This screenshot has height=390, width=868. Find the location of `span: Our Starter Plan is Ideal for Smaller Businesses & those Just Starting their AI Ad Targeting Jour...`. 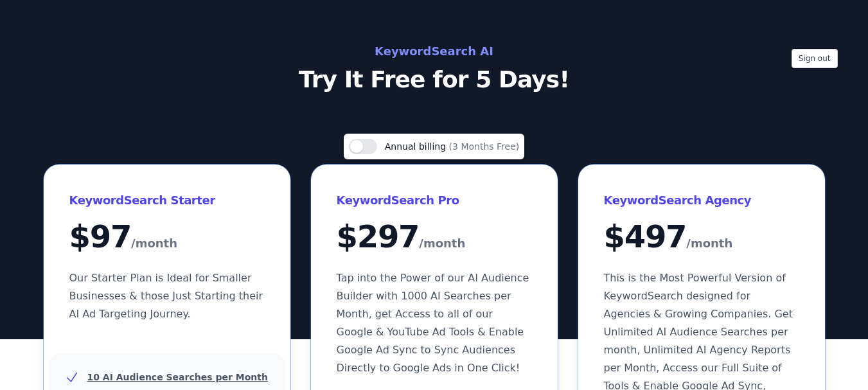

span: Our Starter Plan is Ideal for Smaller Businesses & those Just Starting their AI Ad Targeting Jour... is located at coordinates (167, 296).